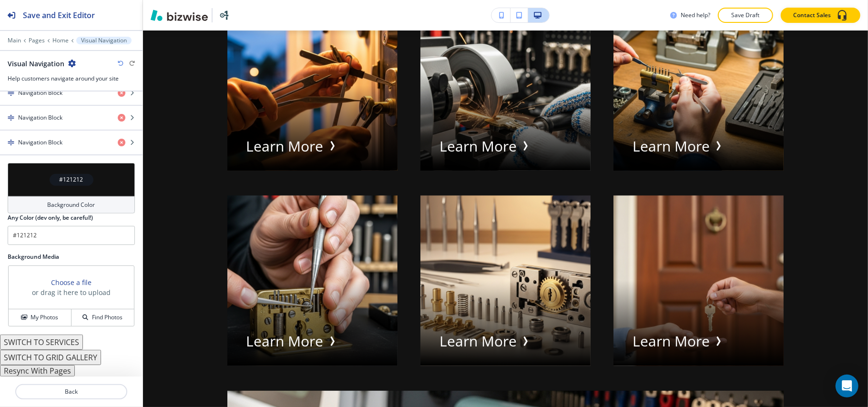 This screenshot has width=868, height=407. What do you see at coordinates (102, 317) in the screenshot?
I see `button: Find Photos` at bounding box center [102, 317].